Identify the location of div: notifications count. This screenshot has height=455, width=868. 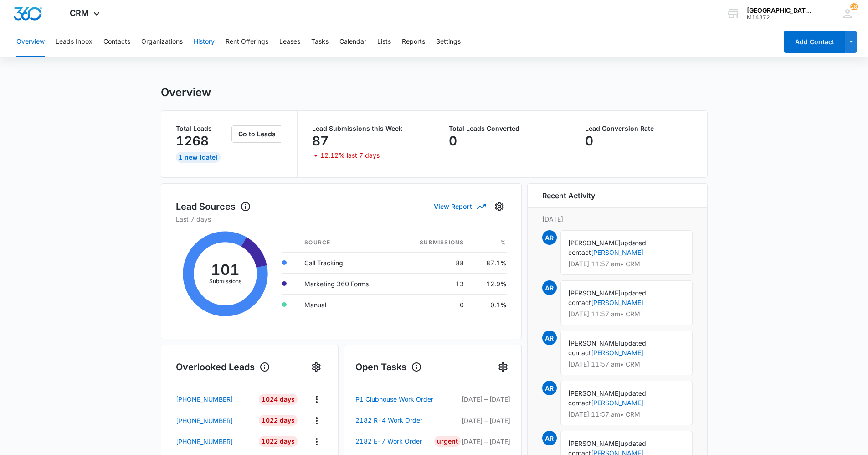
(854, 7).